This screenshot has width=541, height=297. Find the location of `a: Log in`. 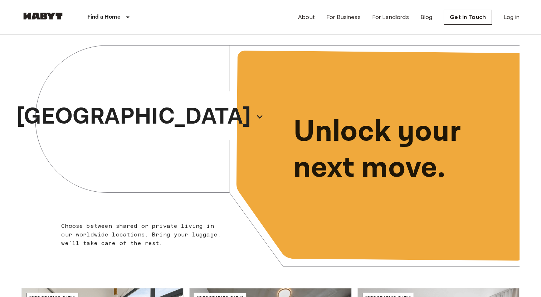

a: Log in is located at coordinates (512, 17).